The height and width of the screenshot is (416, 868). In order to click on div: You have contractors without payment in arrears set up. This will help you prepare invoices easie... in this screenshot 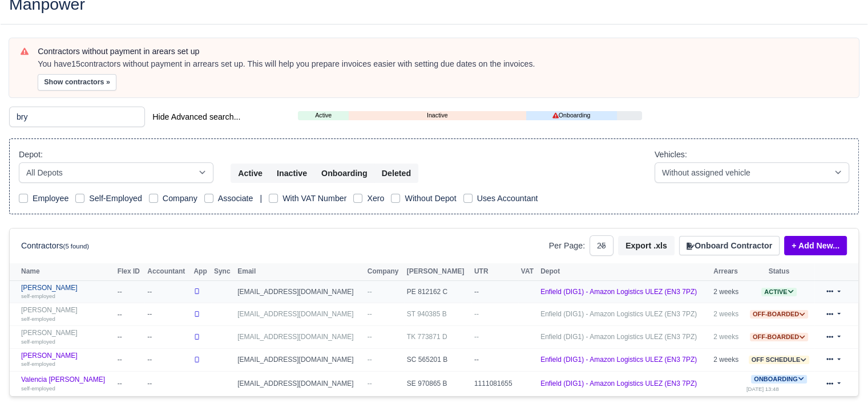, I will do `click(442, 64)`.